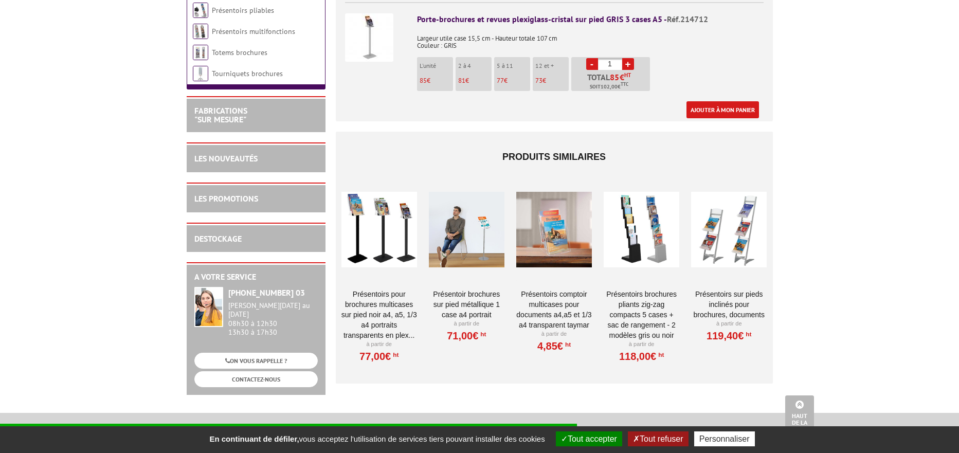 The image size is (959, 453). What do you see at coordinates (687, 19) in the screenshot?
I see `span: Réf.214712` at bounding box center [687, 19].